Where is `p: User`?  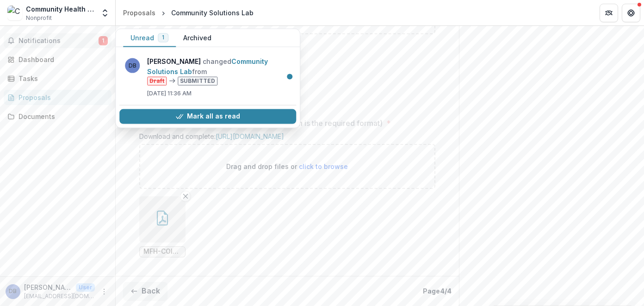 p: User is located at coordinates (85, 287).